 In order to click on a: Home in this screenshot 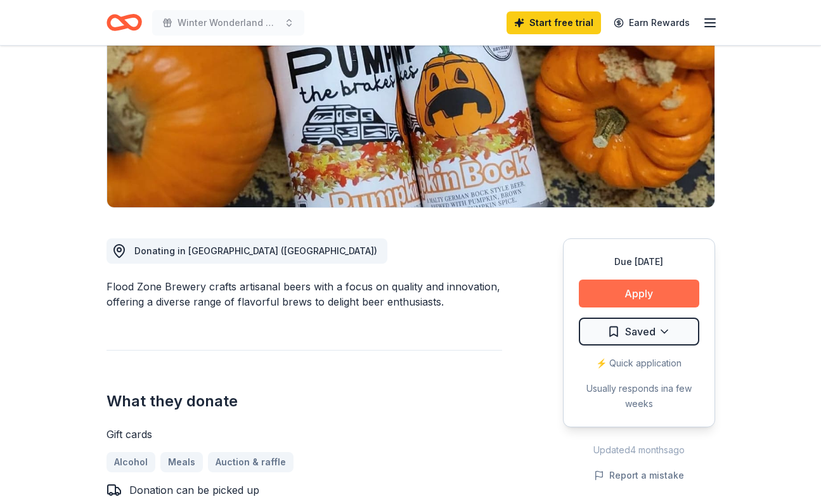, I will do `click(124, 22)`.